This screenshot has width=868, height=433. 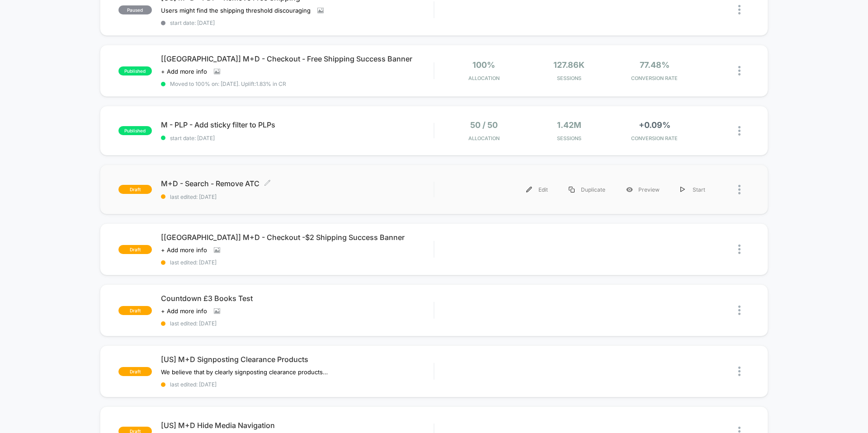 What do you see at coordinates (537, 190) in the screenshot?
I see `div: Edit` at bounding box center [537, 190].